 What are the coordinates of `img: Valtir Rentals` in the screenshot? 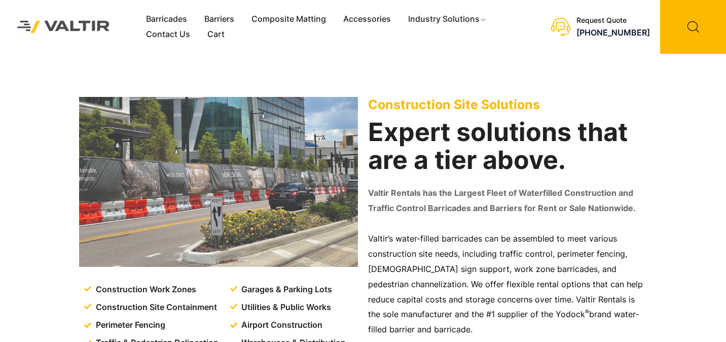 It's located at (63, 27).